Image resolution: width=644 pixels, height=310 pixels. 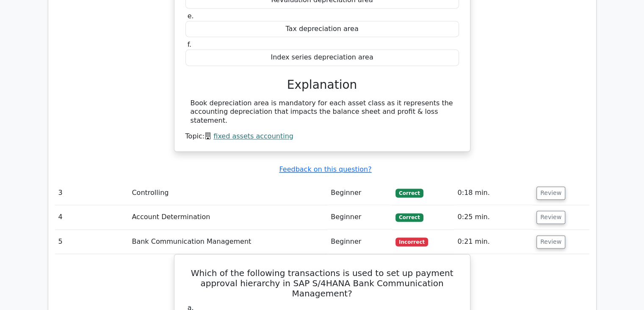 I want to click on div: Index series depreciation area, so click(x=322, y=58).